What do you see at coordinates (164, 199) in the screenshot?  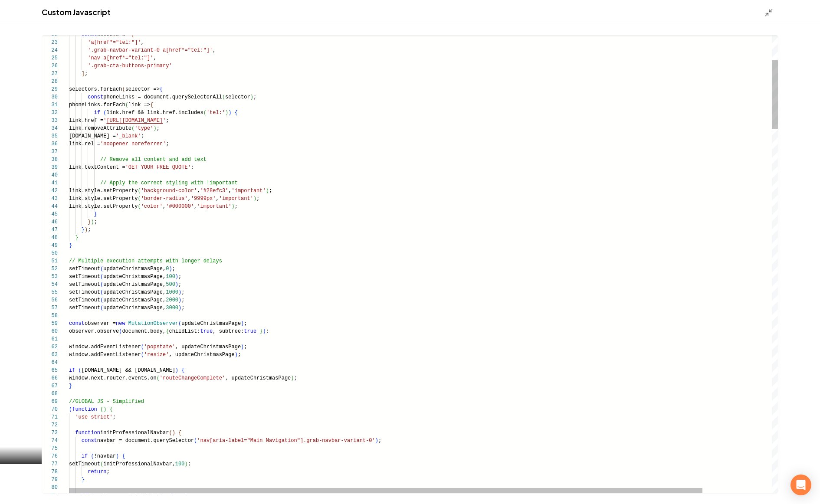 I see `span: 'border-radius'` at bounding box center [164, 199].